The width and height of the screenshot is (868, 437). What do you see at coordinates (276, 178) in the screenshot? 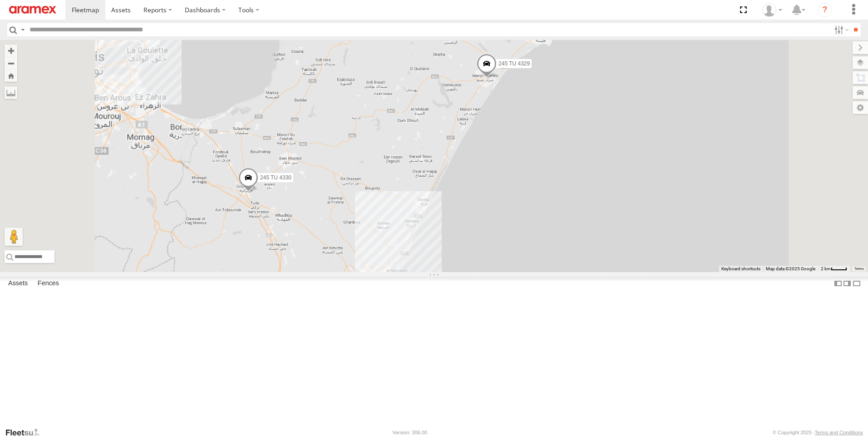
I see `span: 245 TU 4330` at bounding box center [276, 178].